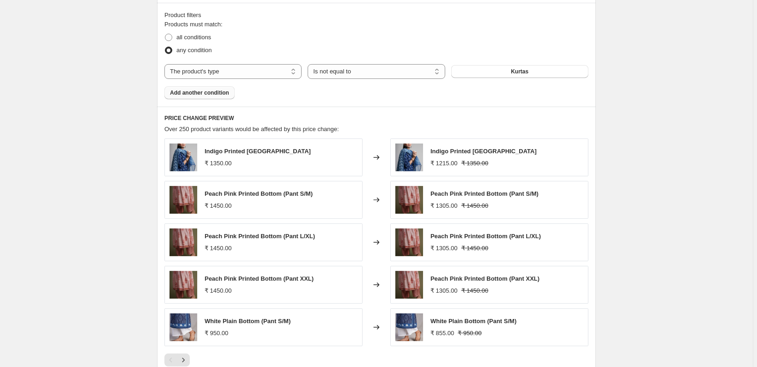  Describe the element at coordinates (442, 333) in the screenshot. I see `span: ₹ 855.00` at that location.